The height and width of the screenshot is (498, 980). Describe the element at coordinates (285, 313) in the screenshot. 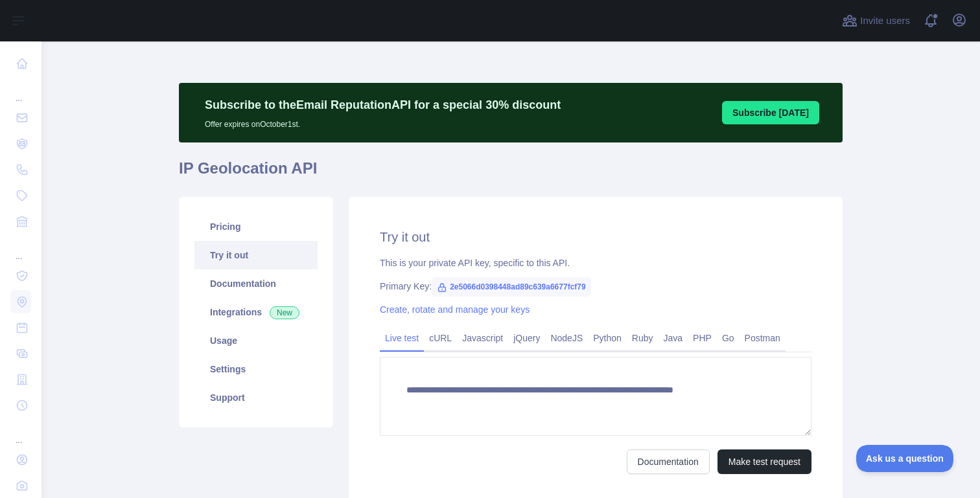

I see `span: New` at that location.